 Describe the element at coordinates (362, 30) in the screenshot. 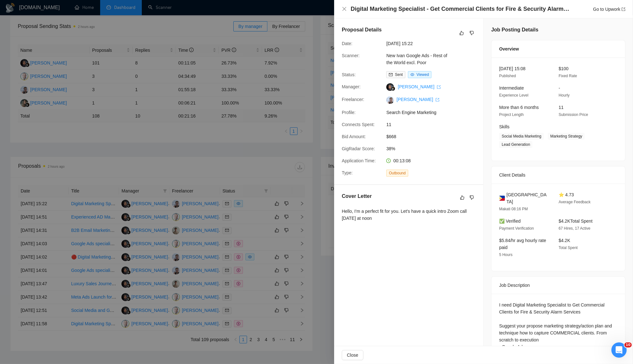

I see `h5: Proposal Details` at that location.